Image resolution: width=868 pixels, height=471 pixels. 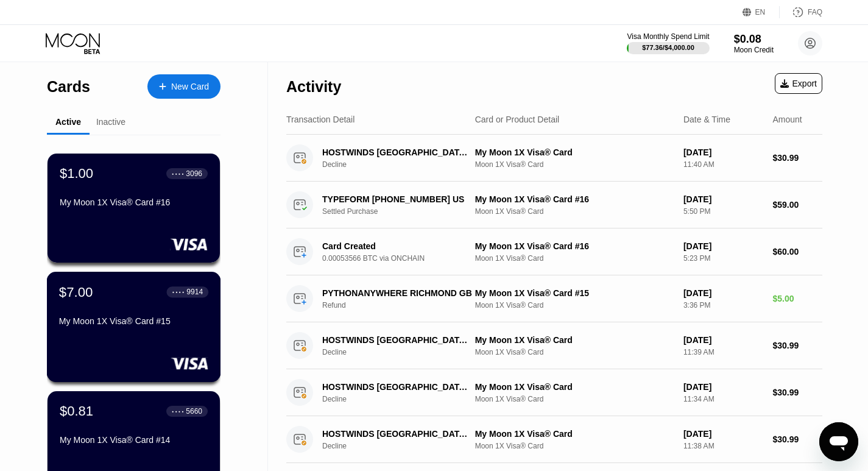 I want to click on div: $7.00, so click(x=76, y=291).